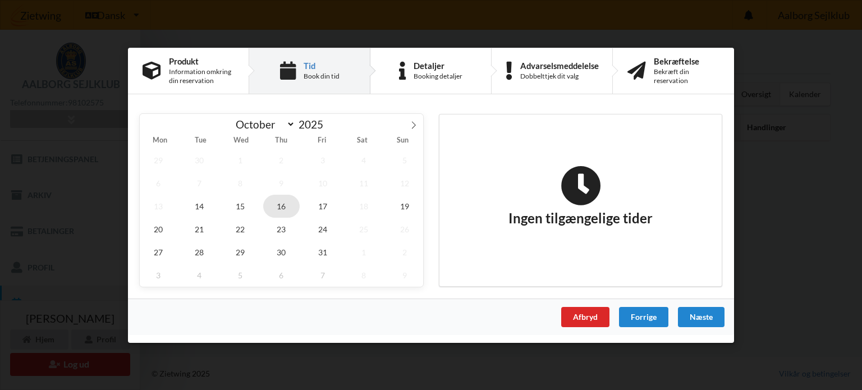  I want to click on span: October 29, 2025, so click(240, 251).